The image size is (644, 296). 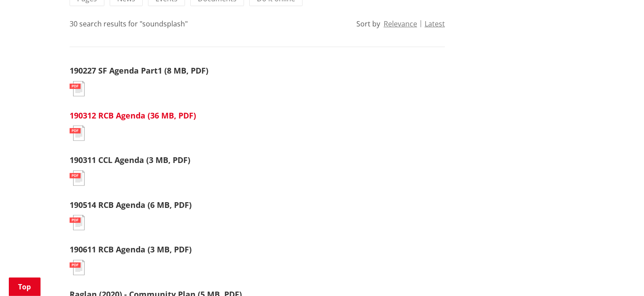 I want to click on a: 190514 RCB Agenda (6 MB, PDF), so click(x=130, y=205).